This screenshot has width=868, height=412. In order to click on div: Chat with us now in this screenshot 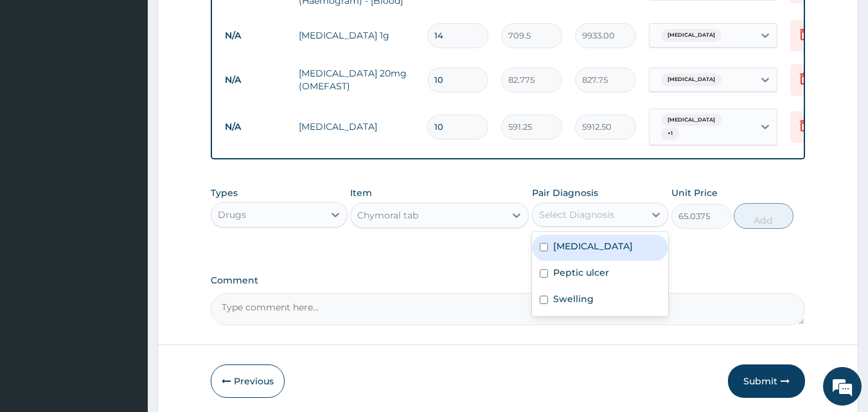, I will do `click(141, 81)`.